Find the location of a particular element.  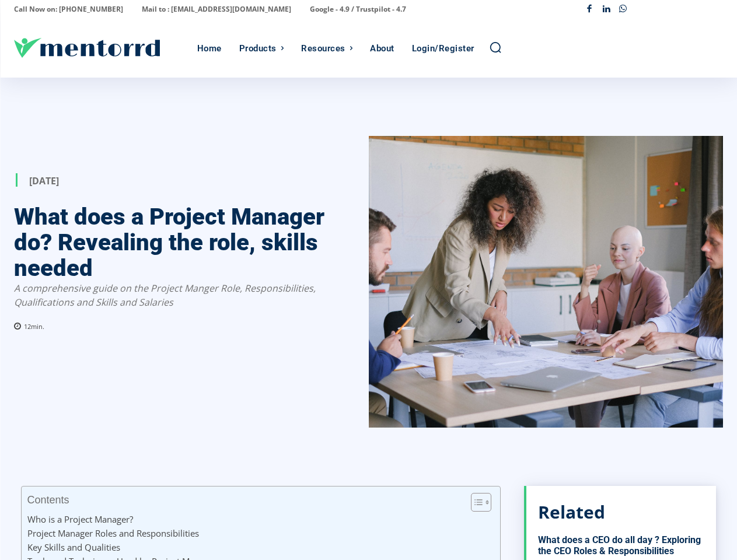

h3: Related is located at coordinates (571, 512).